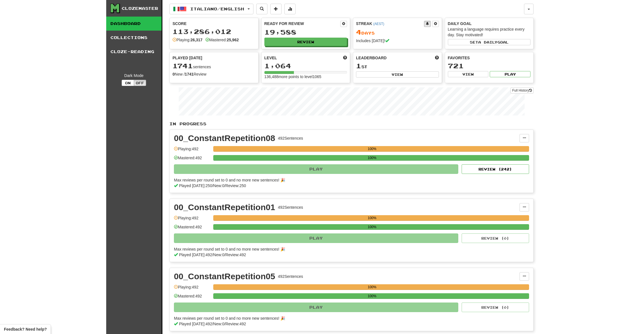  What do you see at coordinates (489, 58) in the screenshot?
I see `div: Favorites` at bounding box center [489, 58].